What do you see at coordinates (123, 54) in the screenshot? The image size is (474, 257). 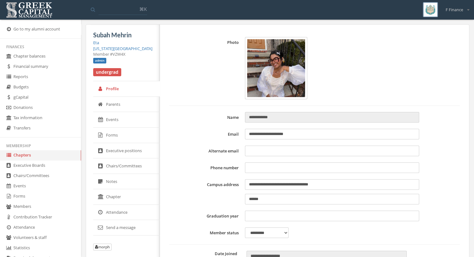 I see `div: Member #` at bounding box center [123, 54].